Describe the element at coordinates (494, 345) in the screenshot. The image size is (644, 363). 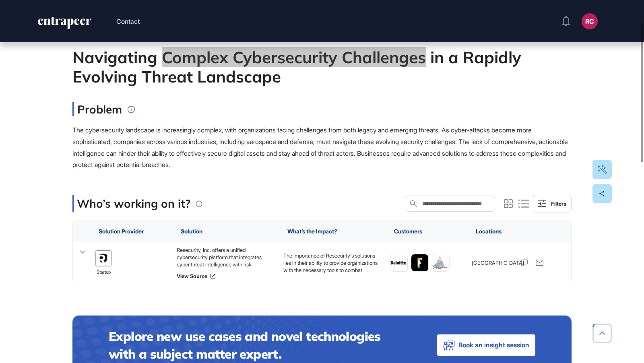
I see `span: Book an insight session` at that location.